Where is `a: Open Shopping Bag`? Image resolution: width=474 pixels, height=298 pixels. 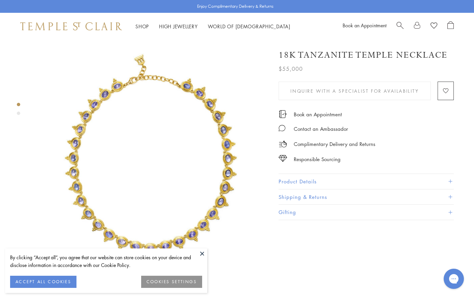 a: Open Shopping Bag is located at coordinates (450, 26).